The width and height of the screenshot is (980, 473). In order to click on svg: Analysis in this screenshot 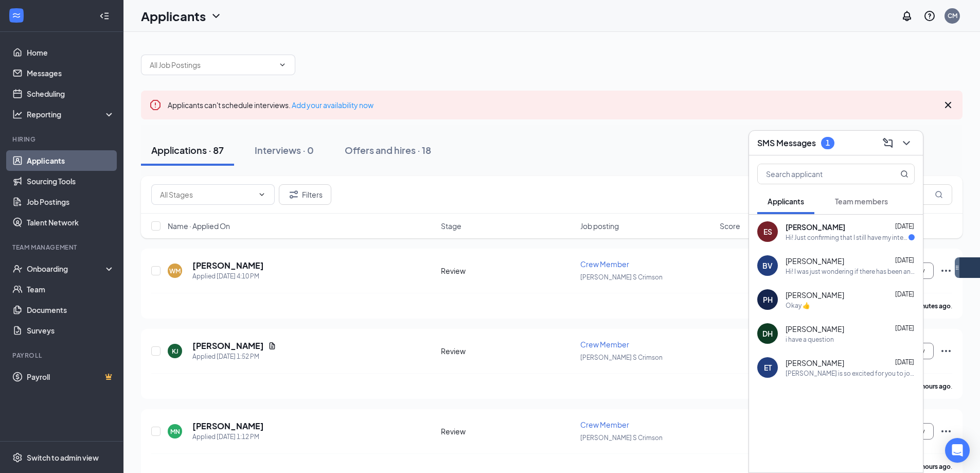, I will do `click(17, 114)`.